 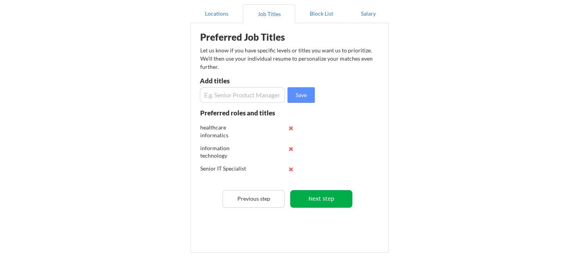 What do you see at coordinates (226, 169) in the screenshot?
I see `div: Senior IT Specialist` at bounding box center [226, 169].